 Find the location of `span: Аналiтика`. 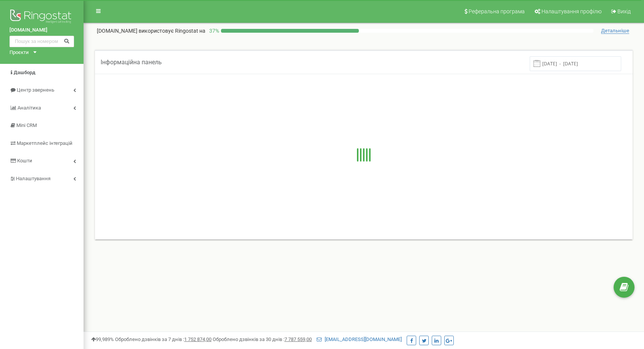

span: Аналiтика is located at coordinates (30, 108).